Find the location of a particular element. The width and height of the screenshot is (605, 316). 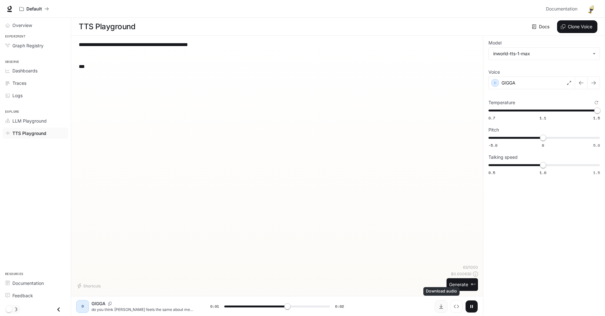

div: D is located at coordinates (83, 306).